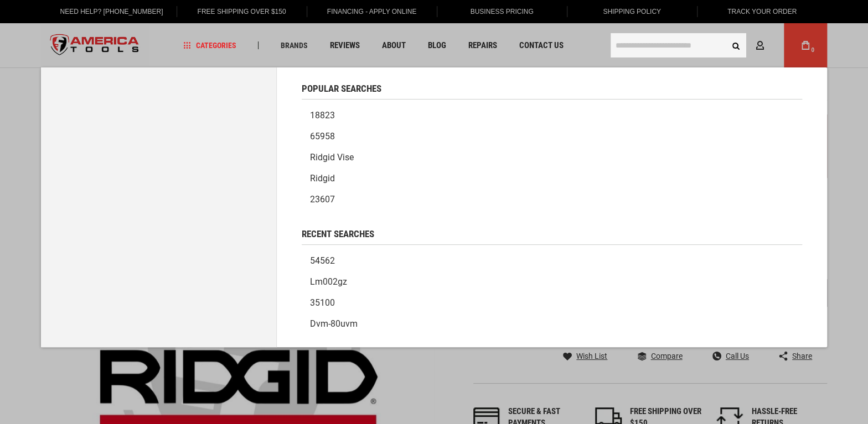 The image size is (868, 424). I want to click on span: Popular Searches, so click(341, 89).